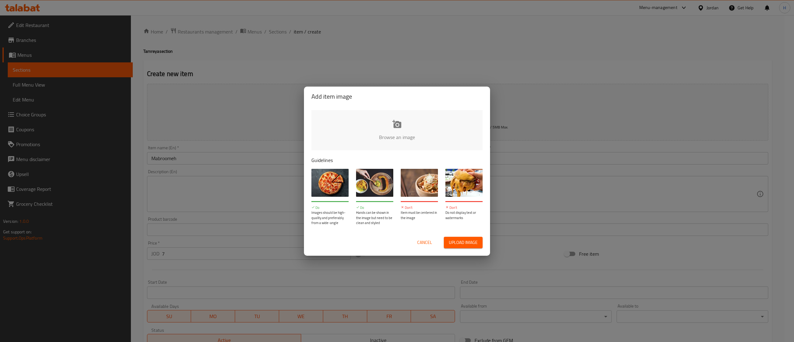 This screenshot has height=342, width=794. I want to click on p: Item must be centered in the image, so click(419, 215).